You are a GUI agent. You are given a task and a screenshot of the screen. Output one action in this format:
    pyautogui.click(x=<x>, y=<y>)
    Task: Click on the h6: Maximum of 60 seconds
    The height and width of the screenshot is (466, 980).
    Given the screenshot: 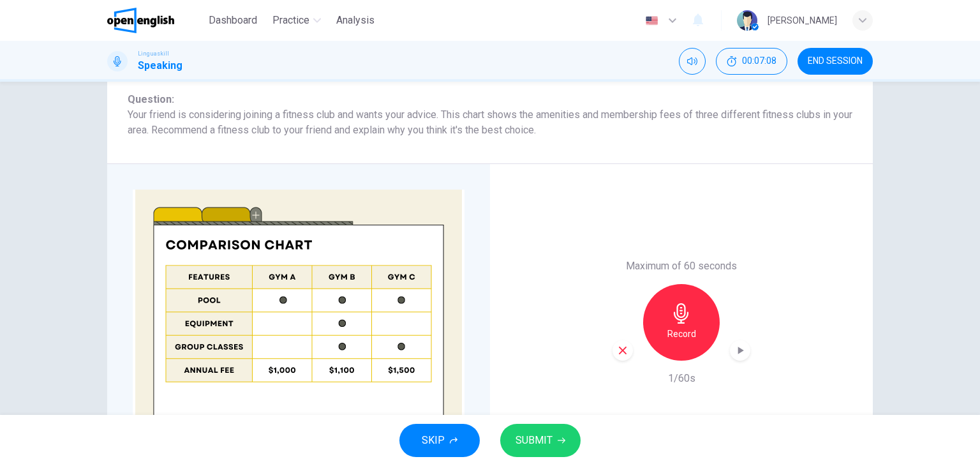 What is the action you would take?
    pyautogui.click(x=682, y=267)
    